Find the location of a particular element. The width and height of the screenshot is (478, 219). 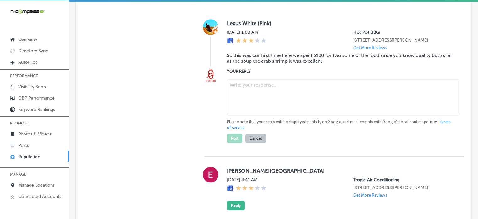

p: Tropic Air Conditioning is located at coordinates (404, 179).